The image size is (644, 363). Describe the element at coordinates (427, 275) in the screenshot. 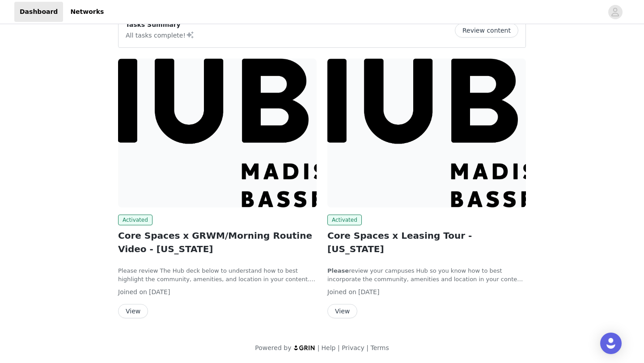

I see `div: review your campuses Hub so you know how to best incorporate the community, amenities and locatio...` at that location.